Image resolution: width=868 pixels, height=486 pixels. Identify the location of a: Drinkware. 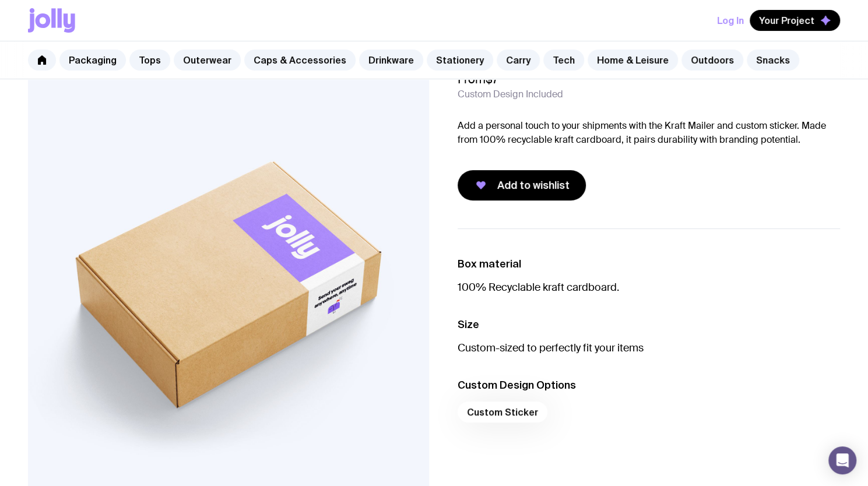
(391, 60).